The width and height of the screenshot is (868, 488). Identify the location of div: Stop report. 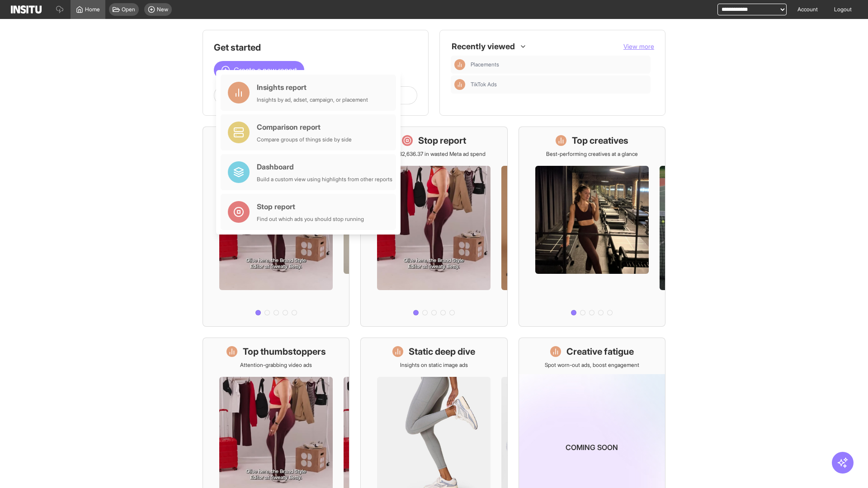
(310, 206).